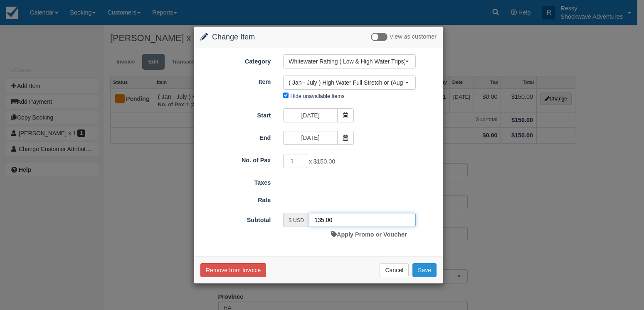  I want to click on label: Start, so click(235, 114).